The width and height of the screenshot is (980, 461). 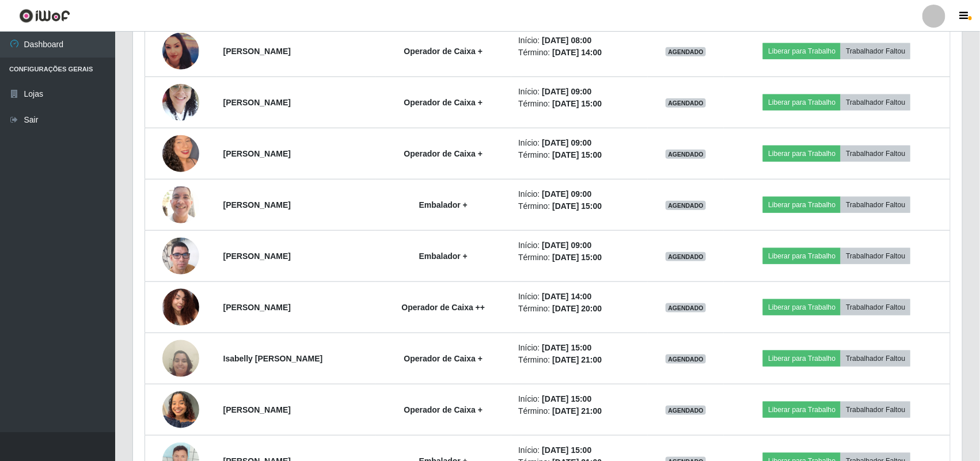 What do you see at coordinates (181, 154) in the screenshot?
I see `img: 1702821101734.jpeg` at bounding box center [181, 154].